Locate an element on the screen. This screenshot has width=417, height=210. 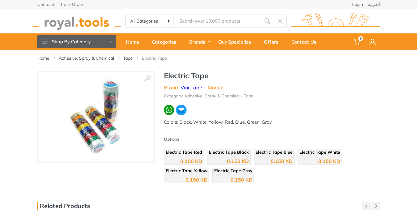
div: Our Specialize is located at coordinates (237, 42).